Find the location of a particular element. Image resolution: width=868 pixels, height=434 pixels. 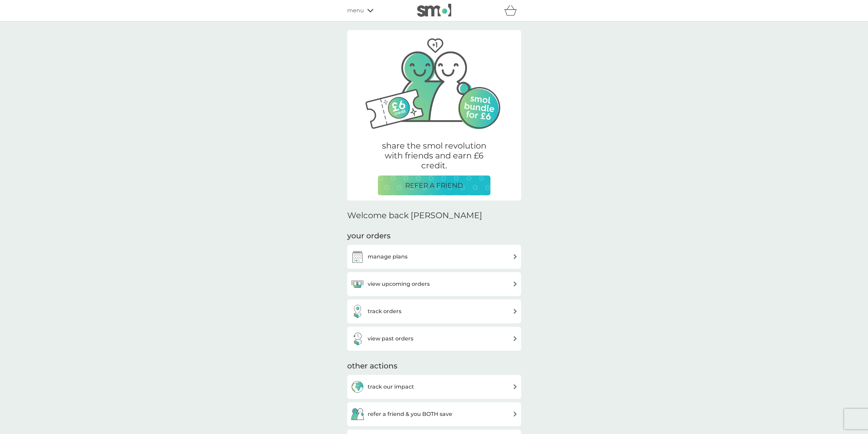

a: Two friends, one with their arm around the other.share the smol revolution with friends and earn ... is located at coordinates (434, 116).